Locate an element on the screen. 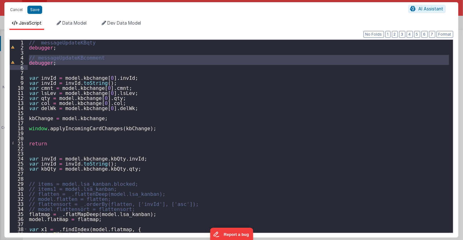 This screenshot has width=463, height=240. div: 32 is located at coordinates (19, 198).